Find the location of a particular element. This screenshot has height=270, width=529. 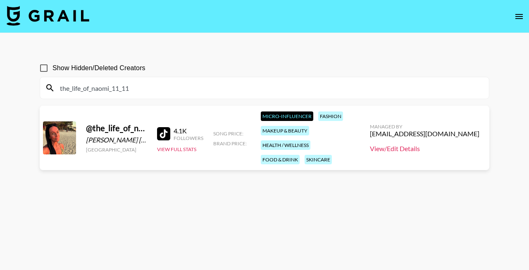

div: skincare is located at coordinates (318, 160).